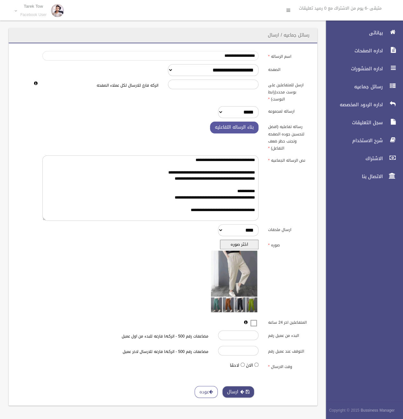 The height and width of the screenshot is (419, 403). I want to click on label: رساله تفاعليه (افضل لتحسين جوده الصفحه وتجنب حظر ضعف التفاعل), so click(288, 137).